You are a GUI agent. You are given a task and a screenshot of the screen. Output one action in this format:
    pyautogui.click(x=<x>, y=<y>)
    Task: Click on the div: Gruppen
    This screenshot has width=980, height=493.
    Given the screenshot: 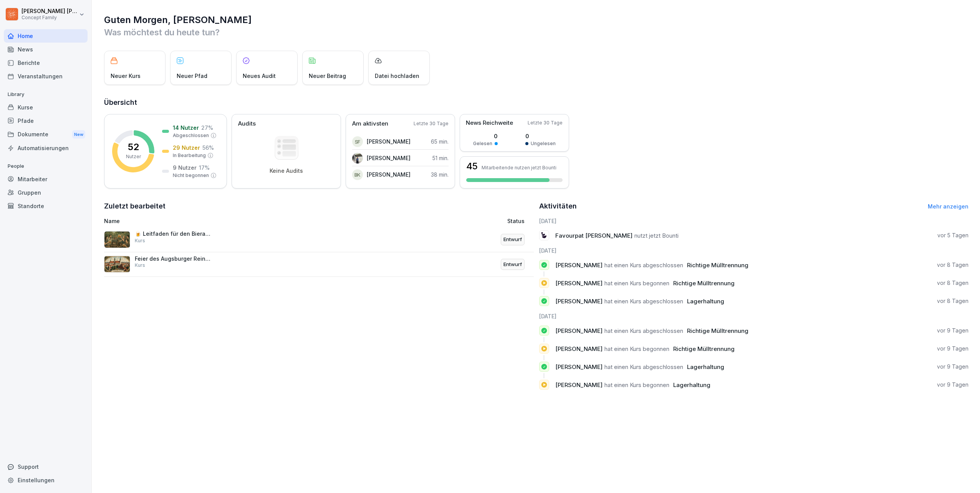 What is the action you would take?
    pyautogui.click(x=46, y=193)
    